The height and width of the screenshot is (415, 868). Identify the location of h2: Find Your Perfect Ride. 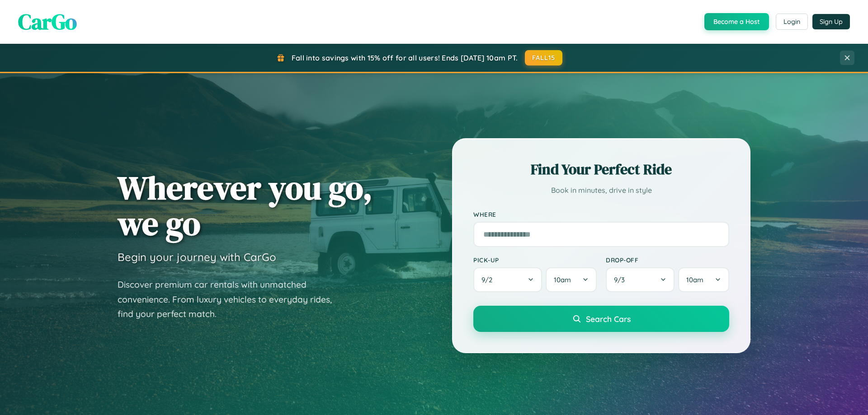
(601, 170).